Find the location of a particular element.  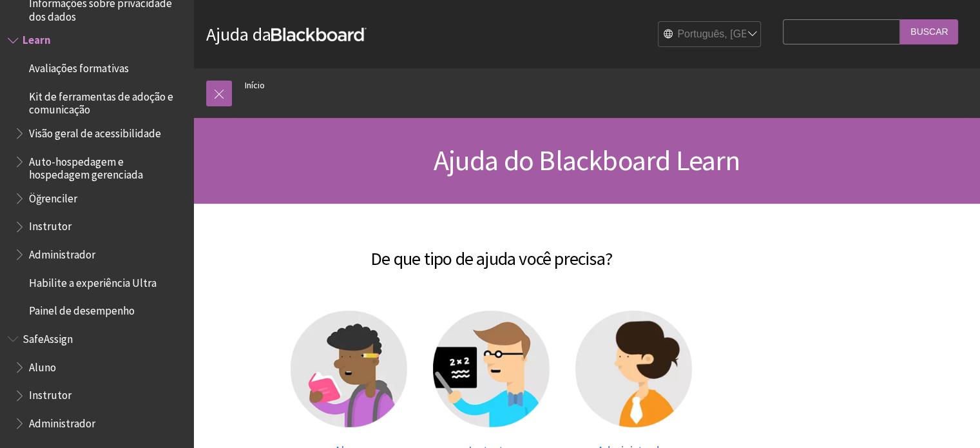

span: Learn is located at coordinates (37, 38).